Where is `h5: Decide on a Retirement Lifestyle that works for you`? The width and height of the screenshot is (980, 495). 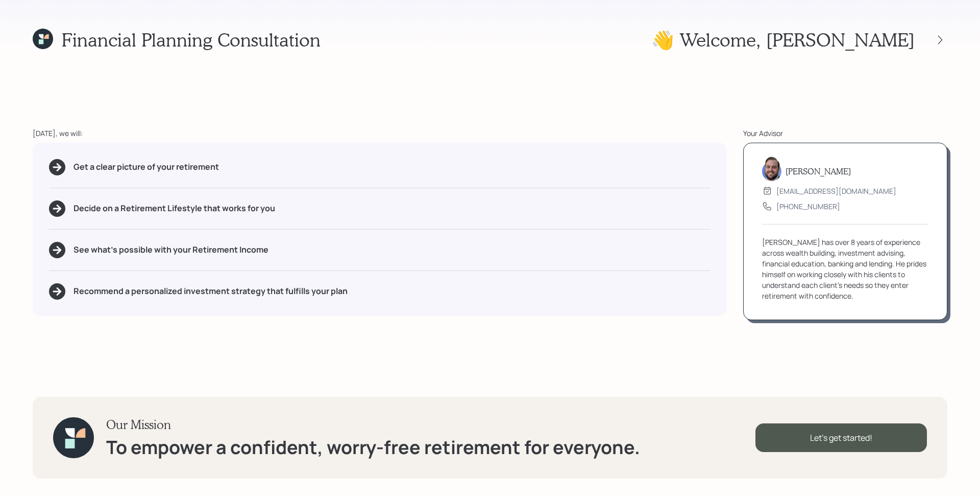 h5: Decide on a Retirement Lifestyle that works for you is located at coordinates (174, 208).